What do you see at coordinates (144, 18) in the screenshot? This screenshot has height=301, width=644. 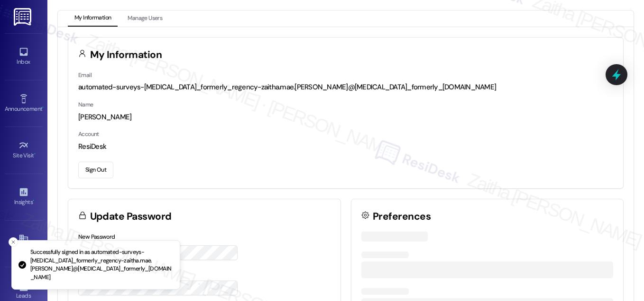 I see `button: Manage Users` at bounding box center [144, 18].